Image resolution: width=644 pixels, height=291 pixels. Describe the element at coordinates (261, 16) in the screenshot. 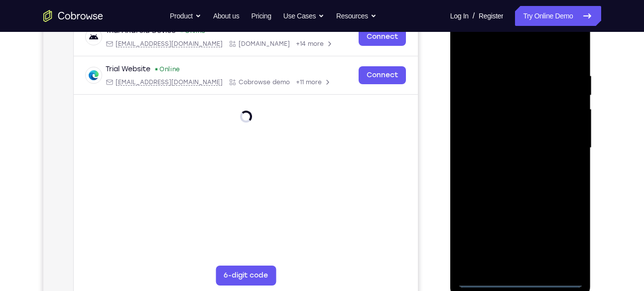

I see `a: Pricing` at that location.